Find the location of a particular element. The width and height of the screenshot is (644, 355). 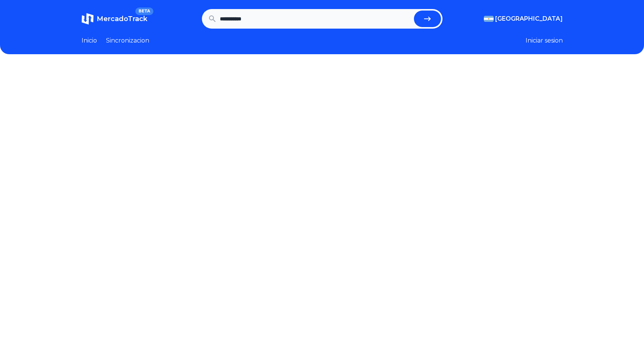

a: Inicio is located at coordinates (89, 41).